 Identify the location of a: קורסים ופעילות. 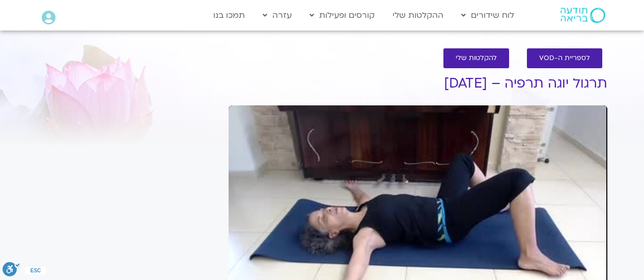
(342, 16).